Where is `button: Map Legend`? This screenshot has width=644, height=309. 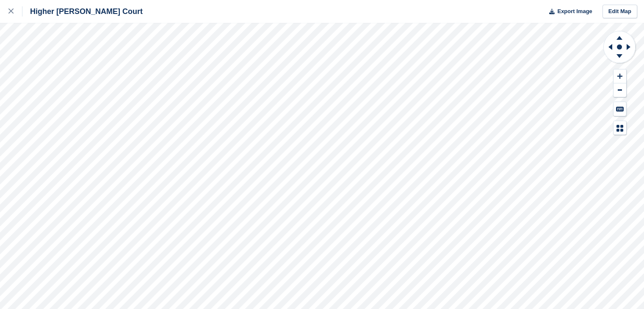 button: Map Legend is located at coordinates (620, 128).